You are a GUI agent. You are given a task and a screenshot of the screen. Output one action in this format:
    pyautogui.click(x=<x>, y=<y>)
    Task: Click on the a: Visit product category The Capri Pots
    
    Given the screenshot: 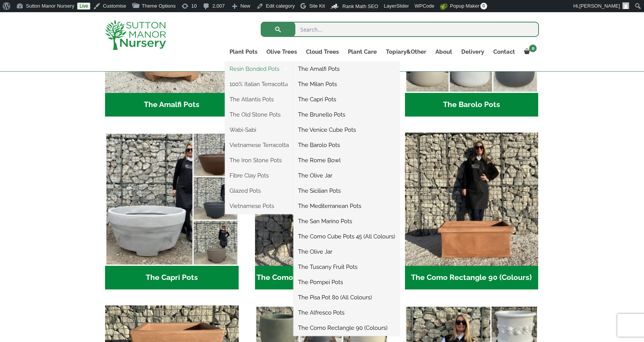 What is the action you would take?
    pyautogui.click(x=172, y=211)
    